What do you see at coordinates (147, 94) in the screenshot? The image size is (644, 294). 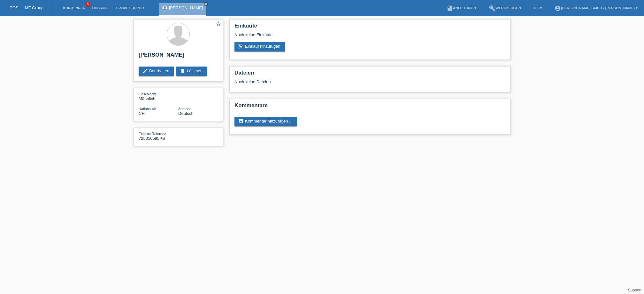 I see `span: Geschlecht` at bounding box center [147, 94].